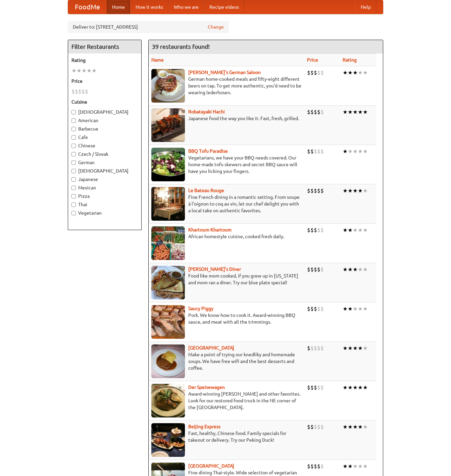 This screenshot has width=451, height=476. Describe the element at coordinates (104, 120) in the screenshot. I see `label: American` at that location.